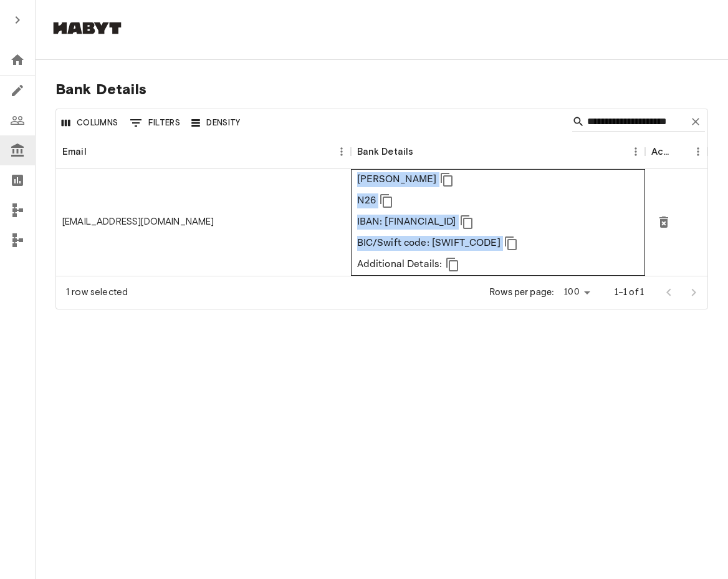  I want to click on p: Additional Details:, so click(400, 265).